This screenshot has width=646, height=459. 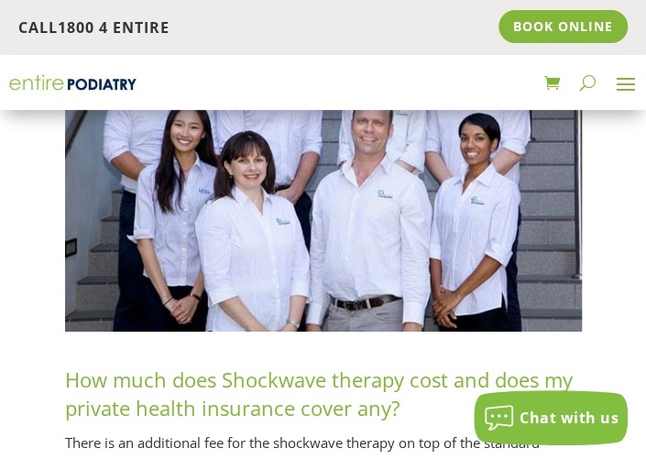 What do you see at coordinates (563, 27) in the screenshot?
I see `a: Book Online` at bounding box center [563, 27].